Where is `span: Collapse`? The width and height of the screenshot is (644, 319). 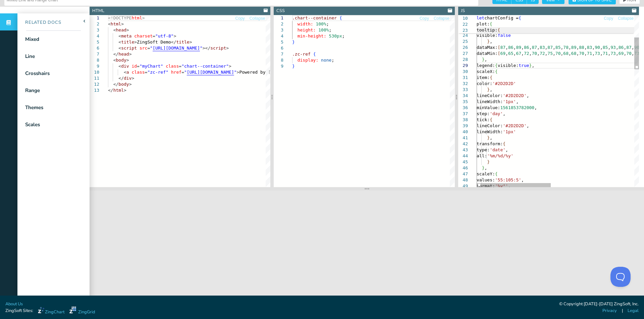
span: Collapse is located at coordinates (626, 18).